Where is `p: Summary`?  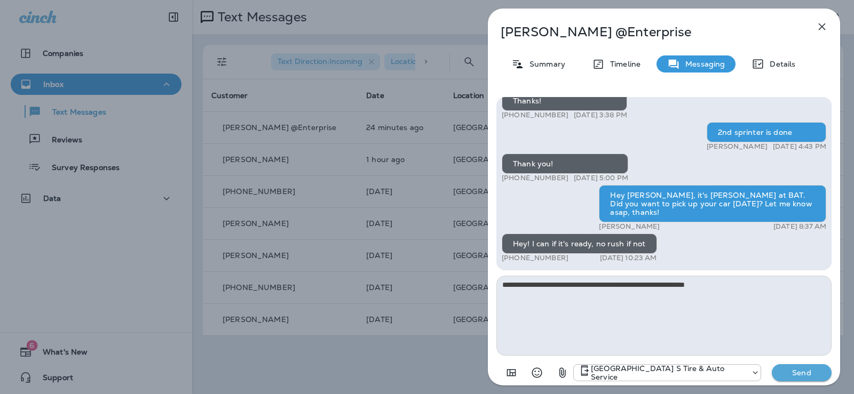 p: Summary is located at coordinates (544, 64).